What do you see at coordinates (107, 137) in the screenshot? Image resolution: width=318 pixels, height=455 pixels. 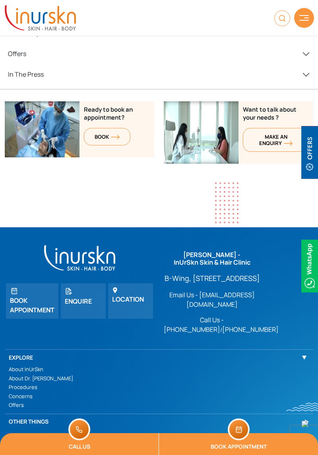 I see `span: BOOK` at bounding box center [107, 137].